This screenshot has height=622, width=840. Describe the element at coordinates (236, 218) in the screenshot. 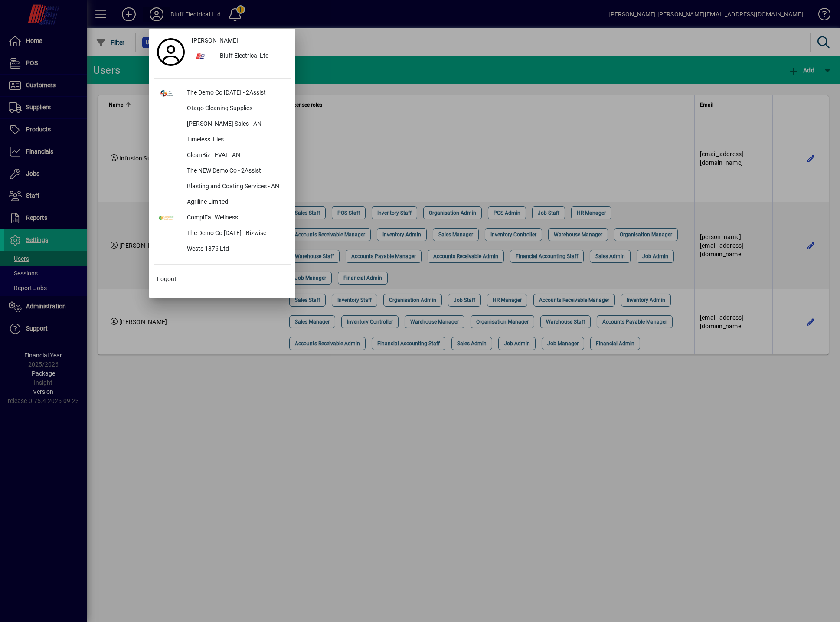

I see `div: ComplEat Wellness` at that location.